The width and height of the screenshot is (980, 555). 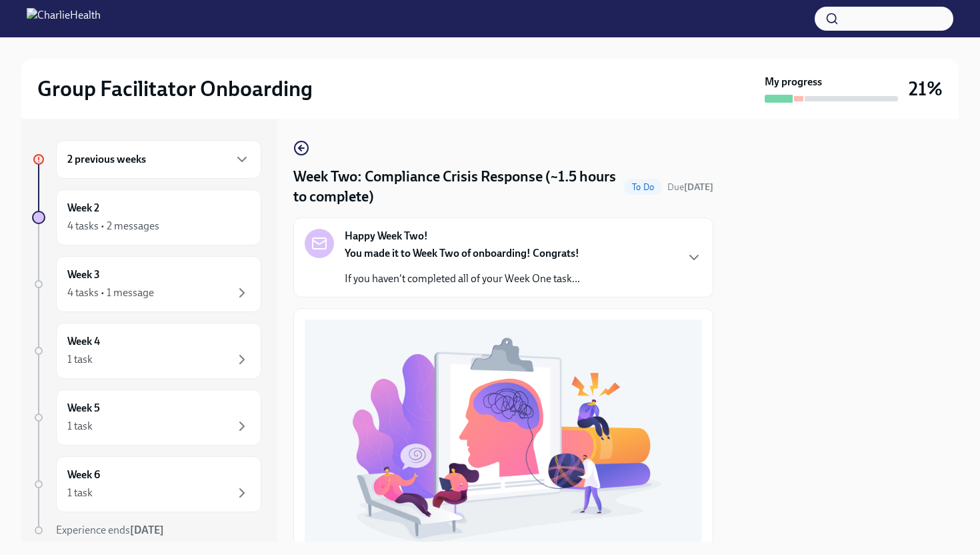 What do you see at coordinates (84, 208) in the screenshot?
I see `h6: Week 2` at bounding box center [84, 208].